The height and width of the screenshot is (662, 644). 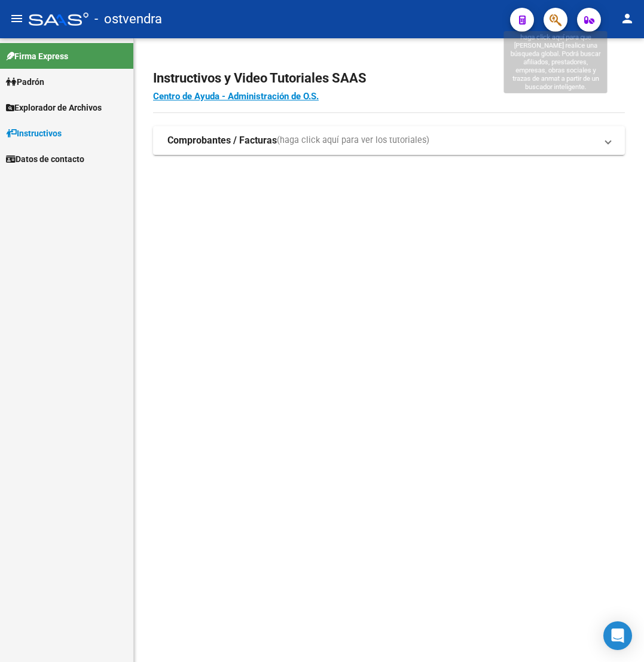 I want to click on a: Centro de Ayuda - Administración de O.S., so click(x=236, y=97).